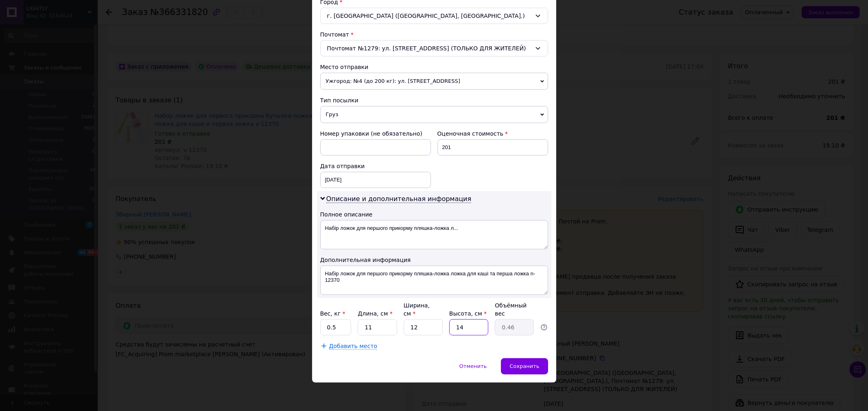 This screenshot has height=411, width=868. Describe the element at coordinates (434, 281) in the screenshot. I see `textarea: Набір ложок для першого прикорму пляшка-ложка ложка для каші та перша ложка n-12370` at that location.